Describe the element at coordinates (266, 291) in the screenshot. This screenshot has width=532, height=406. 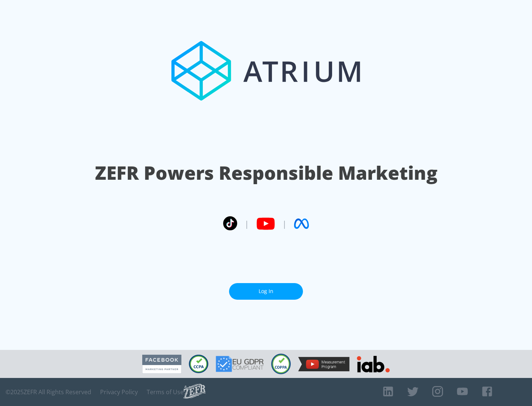
I see `a: Log In` at that location.